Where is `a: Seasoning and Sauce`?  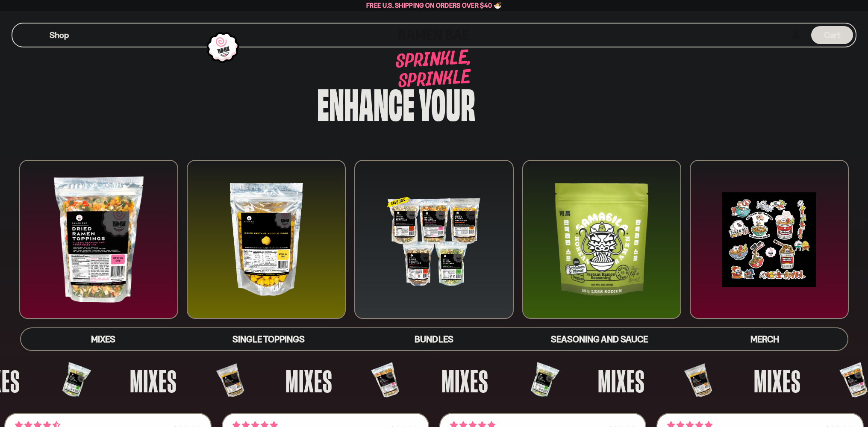
a: Seasoning and Sauce is located at coordinates (599, 339).